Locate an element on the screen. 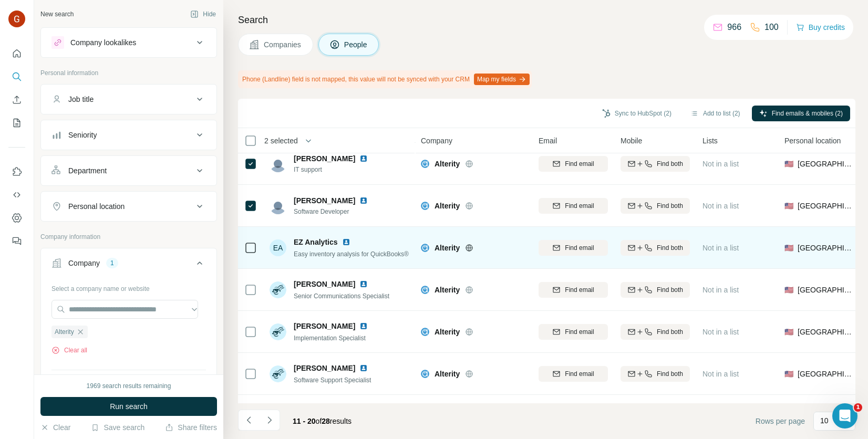 The image size is (868, 439). div: Job title is located at coordinates (81, 99).